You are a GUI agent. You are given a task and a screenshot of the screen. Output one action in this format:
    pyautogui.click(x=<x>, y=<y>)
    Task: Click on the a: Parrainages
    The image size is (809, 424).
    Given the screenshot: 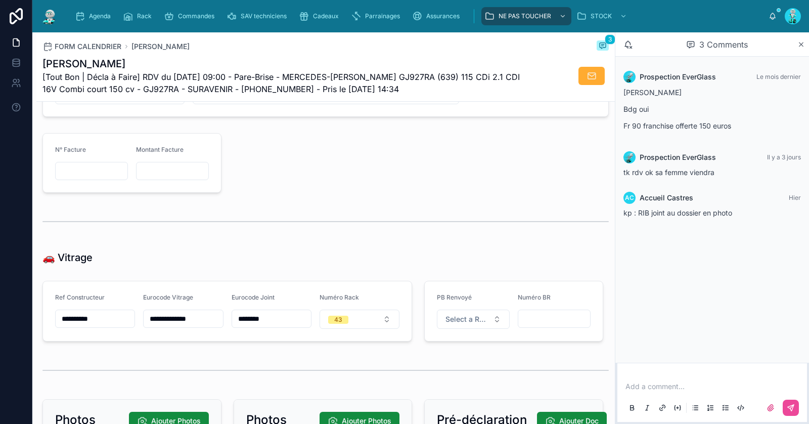 What is the action you would take?
    pyautogui.click(x=377, y=16)
    